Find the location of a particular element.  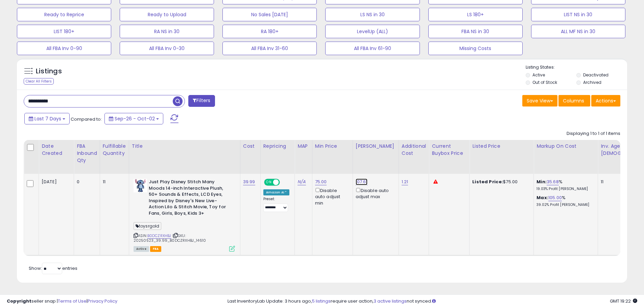

div: Clear All Filters is located at coordinates (38, 81).